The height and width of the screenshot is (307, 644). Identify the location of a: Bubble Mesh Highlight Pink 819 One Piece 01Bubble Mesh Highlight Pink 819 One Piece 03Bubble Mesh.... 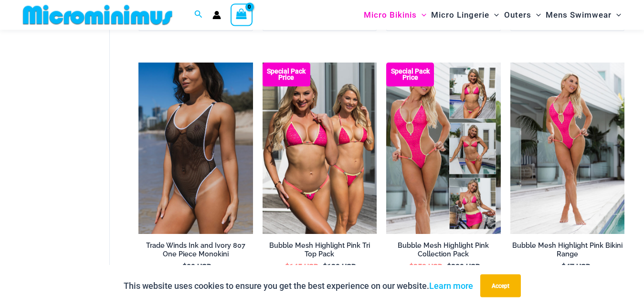
(567, 148).